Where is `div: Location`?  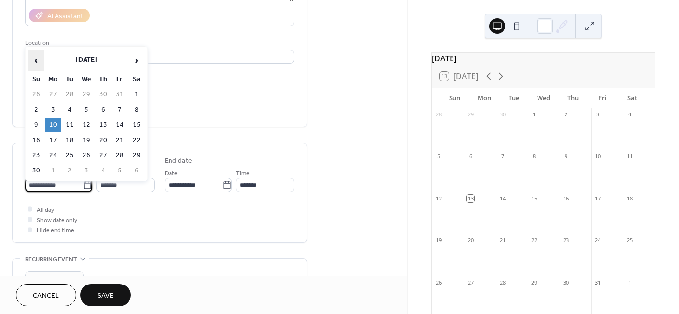
div: Location is located at coordinates (159, 43).